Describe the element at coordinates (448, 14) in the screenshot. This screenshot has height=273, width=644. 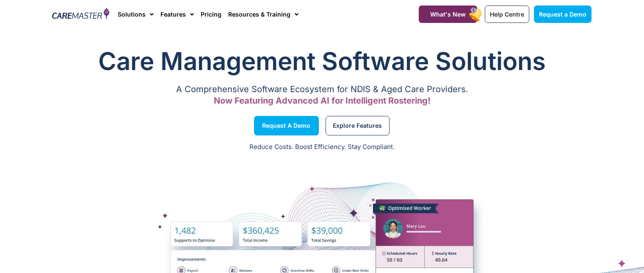
I see `span: What's New` at that location.